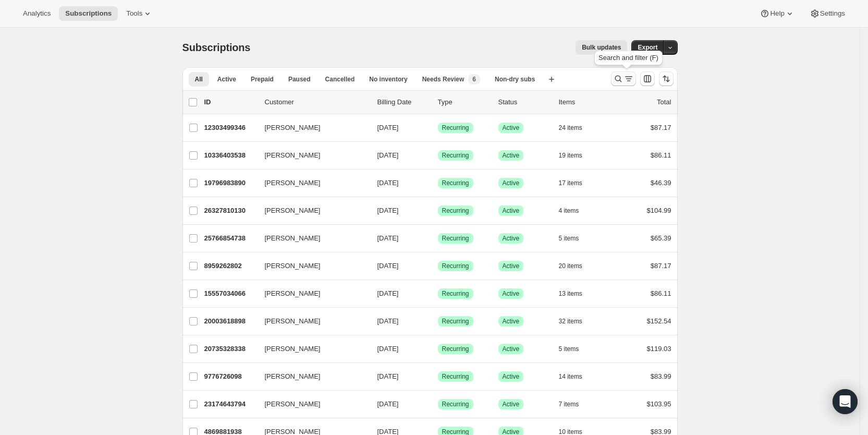 This screenshot has width=868, height=435. What do you see at coordinates (575, 238) in the screenshot?
I see `button: 5 items` at bounding box center [575, 238].